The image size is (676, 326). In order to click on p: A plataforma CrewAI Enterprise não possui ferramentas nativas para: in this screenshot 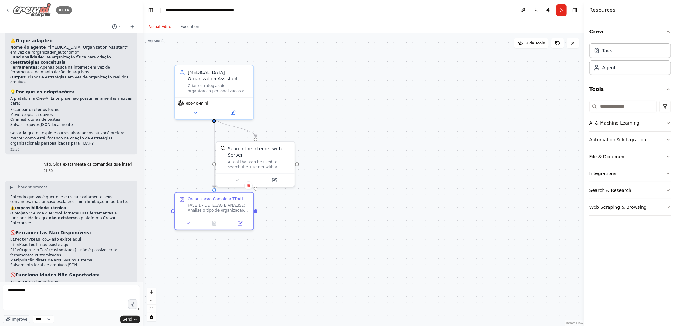, I will do `click(71, 101)`.